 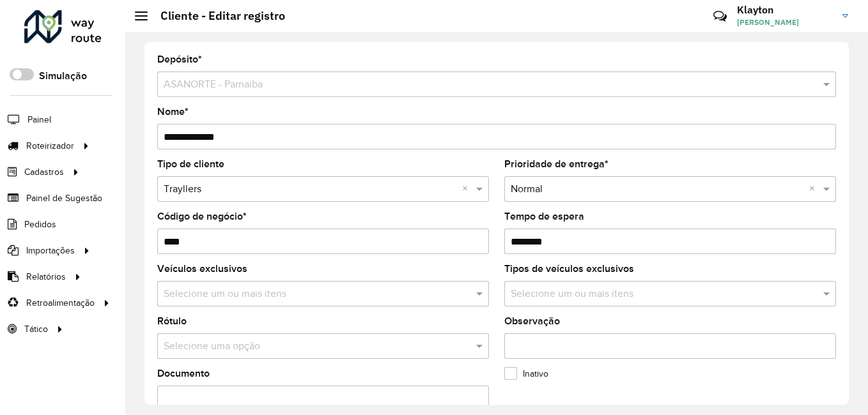 I want to click on span: Tático, so click(x=36, y=329).